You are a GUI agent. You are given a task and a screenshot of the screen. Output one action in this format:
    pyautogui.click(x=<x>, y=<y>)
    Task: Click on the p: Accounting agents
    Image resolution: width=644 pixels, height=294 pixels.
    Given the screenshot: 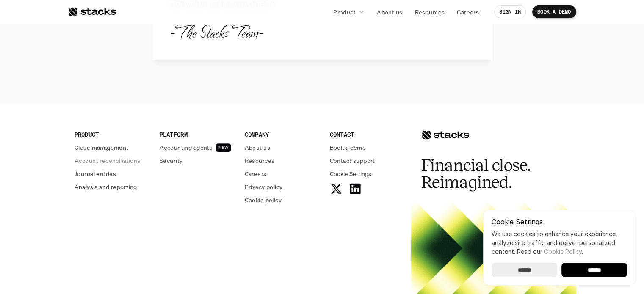 What is the action you would take?
    pyautogui.click(x=186, y=148)
    